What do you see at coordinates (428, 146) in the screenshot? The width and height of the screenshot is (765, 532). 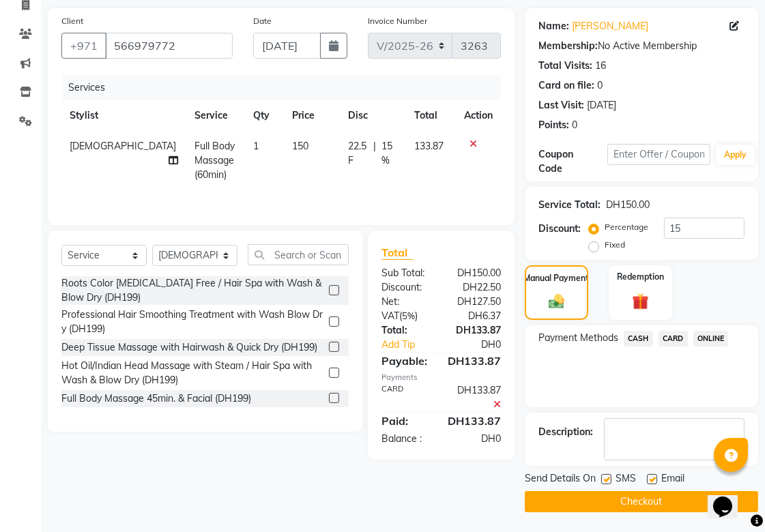 I see `span: 133.87` at bounding box center [428, 146].